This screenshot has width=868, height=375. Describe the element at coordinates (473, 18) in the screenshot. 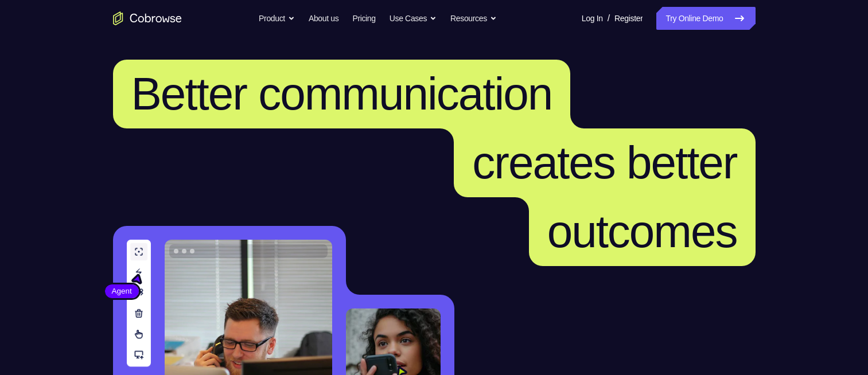

I see `button: Resources` at that location.